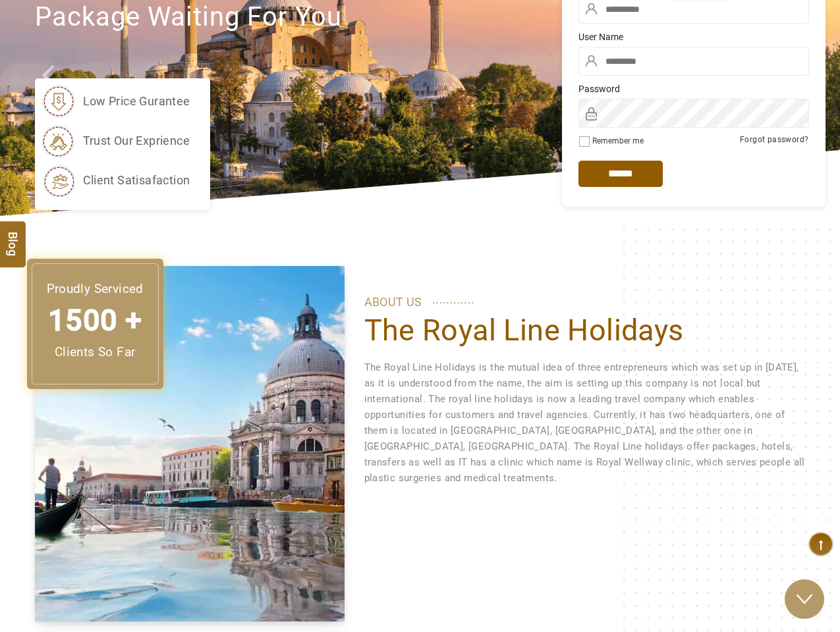 This screenshot has width=840, height=632. What do you see at coordinates (116, 101) in the screenshot?
I see `li: low price gurantee` at bounding box center [116, 101].